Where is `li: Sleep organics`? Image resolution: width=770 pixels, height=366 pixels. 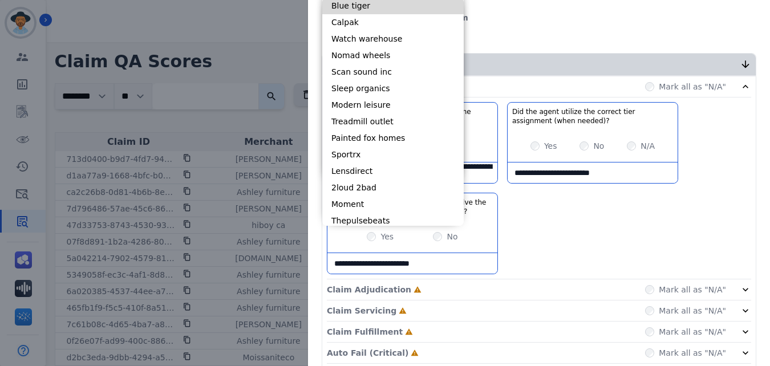 li: Sleep organics is located at coordinates (393, 88).